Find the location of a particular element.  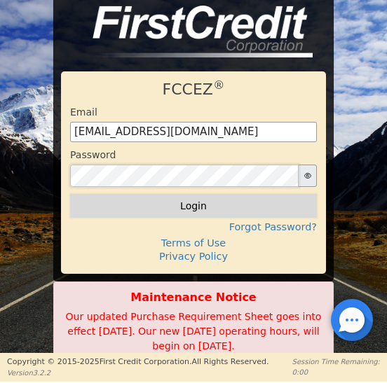

span: All Rights Reserved. is located at coordinates (230, 361).